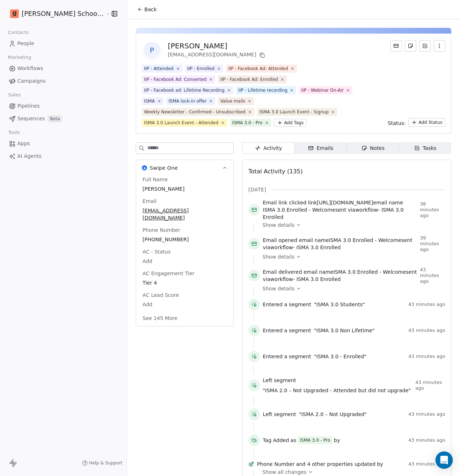 The width and height of the screenshot is (460, 476). I want to click on div: Open Intercom Messenger, so click(444, 460).